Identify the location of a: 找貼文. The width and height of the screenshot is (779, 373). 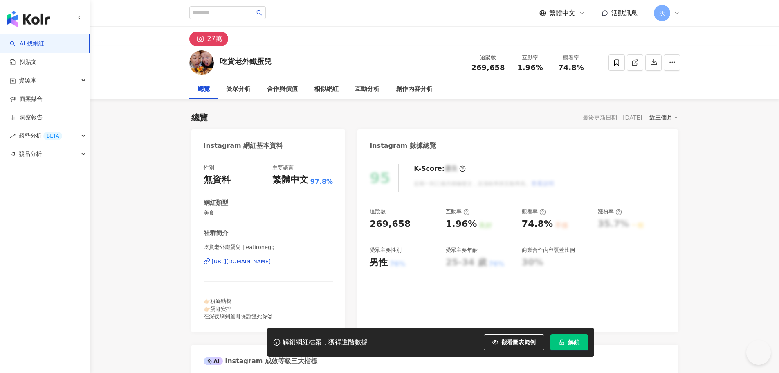
(23, 62).